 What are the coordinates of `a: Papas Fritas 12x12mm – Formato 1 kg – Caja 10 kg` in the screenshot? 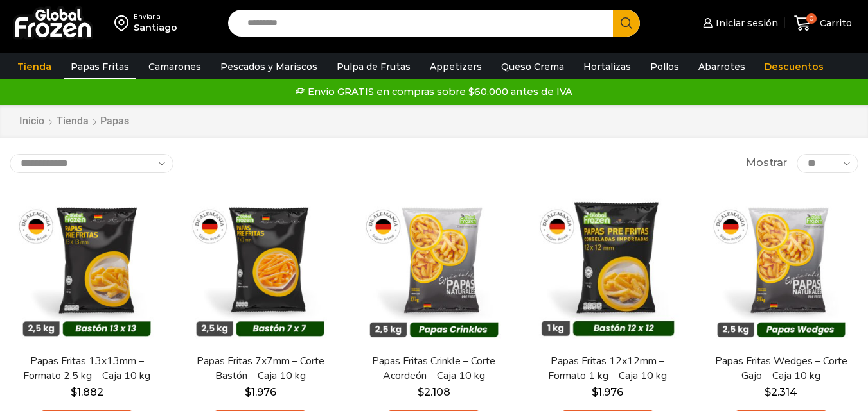 It's located at (608, 369).